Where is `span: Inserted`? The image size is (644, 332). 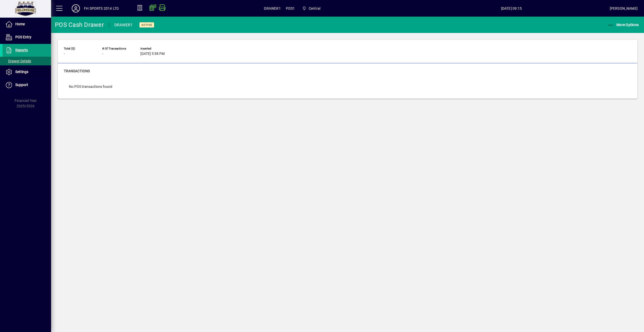
span: Inserted is located at coordinates (156, 49).